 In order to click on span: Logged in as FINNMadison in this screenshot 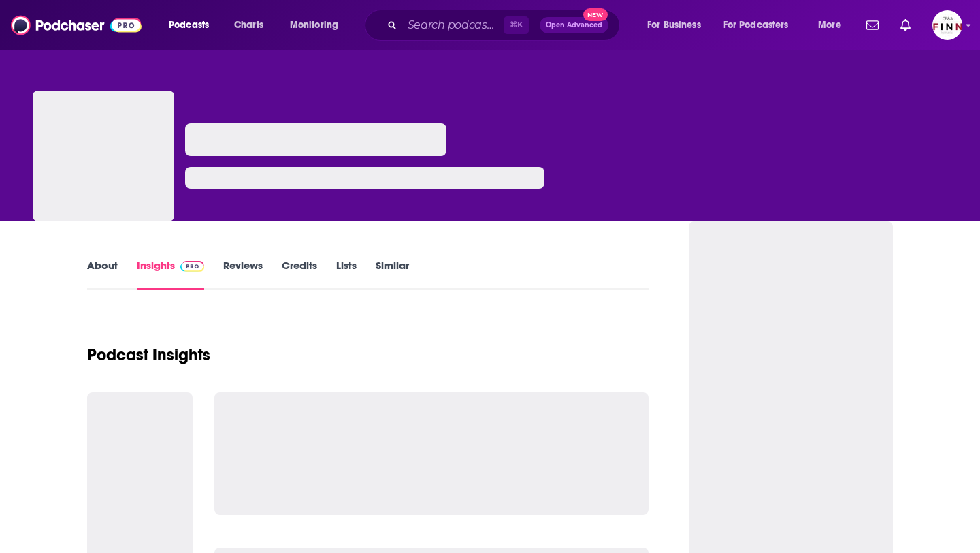, I will do `click(947, 26)`.